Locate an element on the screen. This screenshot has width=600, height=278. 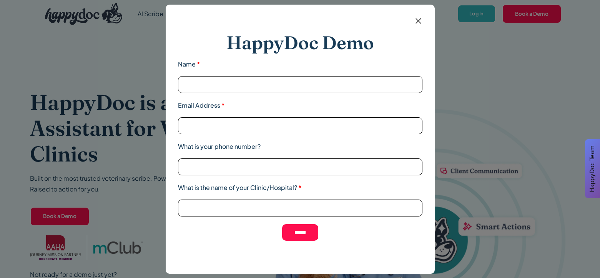
label: Name is located at coordinates (300, 64).